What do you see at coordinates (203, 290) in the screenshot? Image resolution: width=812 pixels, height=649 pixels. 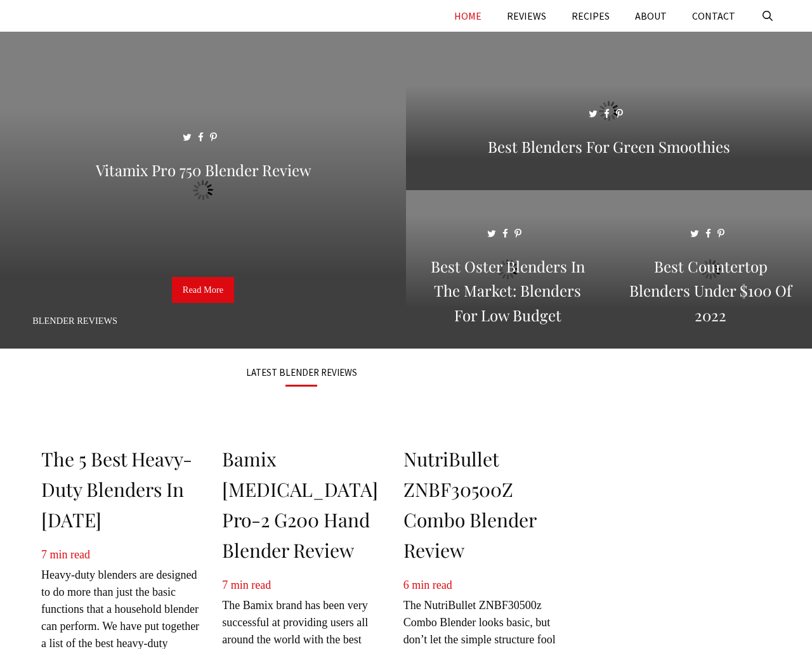 I see `a: Read More` at bounding box center [203, 290].